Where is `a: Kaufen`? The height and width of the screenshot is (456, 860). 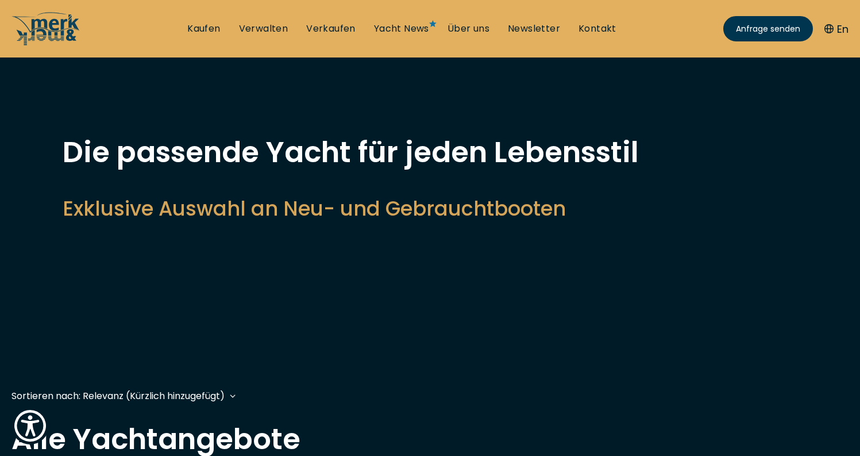
a: Kaufen is located at coordinates (203, 29).